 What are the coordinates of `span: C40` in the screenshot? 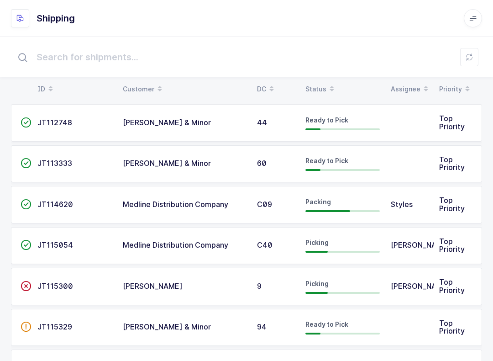 It's located at (265, 245).